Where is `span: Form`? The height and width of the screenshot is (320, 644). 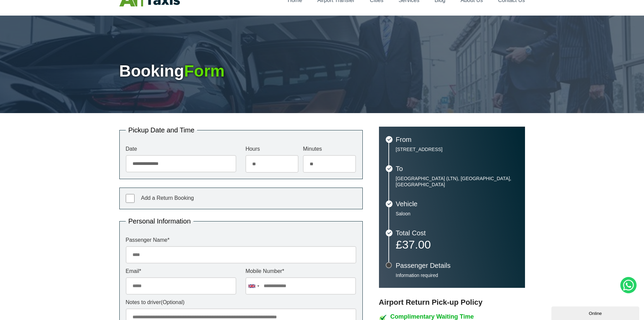
span: Form is located at coordinates (204, 71).